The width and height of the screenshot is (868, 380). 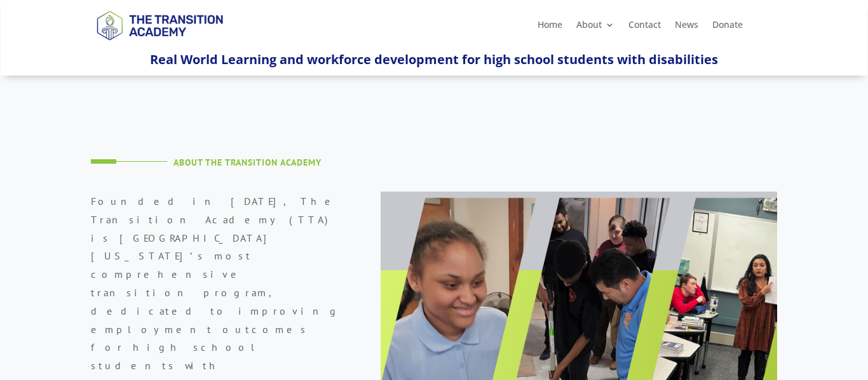 What do you see at coordinates (258, 166) in the screenshot?
I see `h4: About The Transition Academy` at bounding box center [258, 166].